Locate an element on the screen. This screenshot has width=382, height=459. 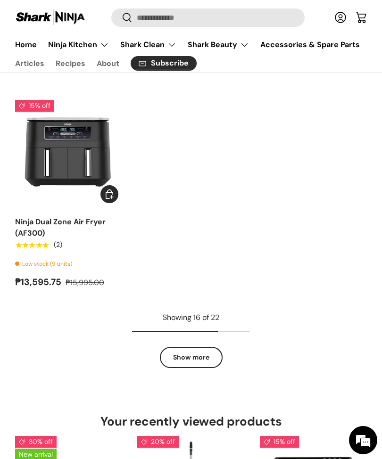
a: Subscribe is located at coordinates (164, 63).